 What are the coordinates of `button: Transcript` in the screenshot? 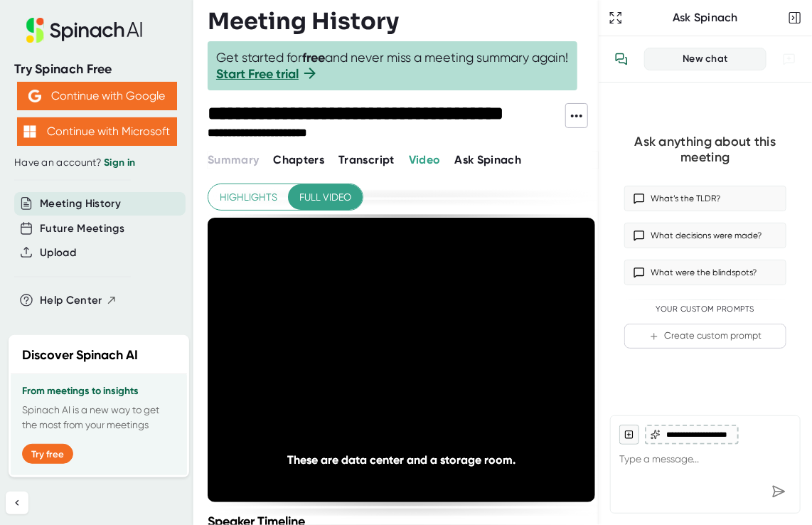 It's located at (367, 160).